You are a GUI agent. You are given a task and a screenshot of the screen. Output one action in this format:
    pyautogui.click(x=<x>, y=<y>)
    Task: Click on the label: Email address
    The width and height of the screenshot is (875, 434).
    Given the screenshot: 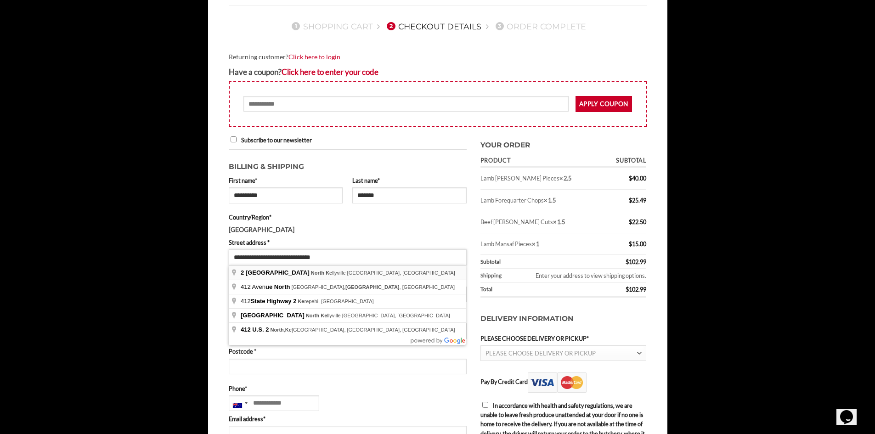 What is the action you would take?
    pyautogui.click(x=348, y=419)
    